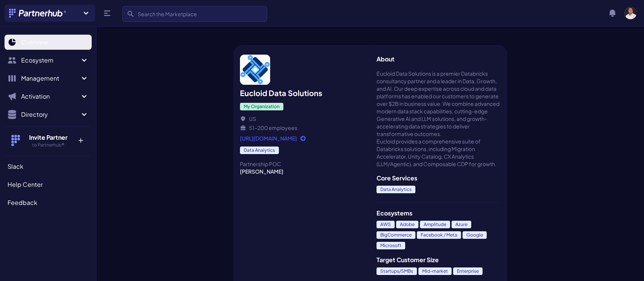 This screenshot has height=281, width=644. What do you see at coordinates (48, 78) in the screenshot?
I see `button: Management` at bounding box center [48, 78].